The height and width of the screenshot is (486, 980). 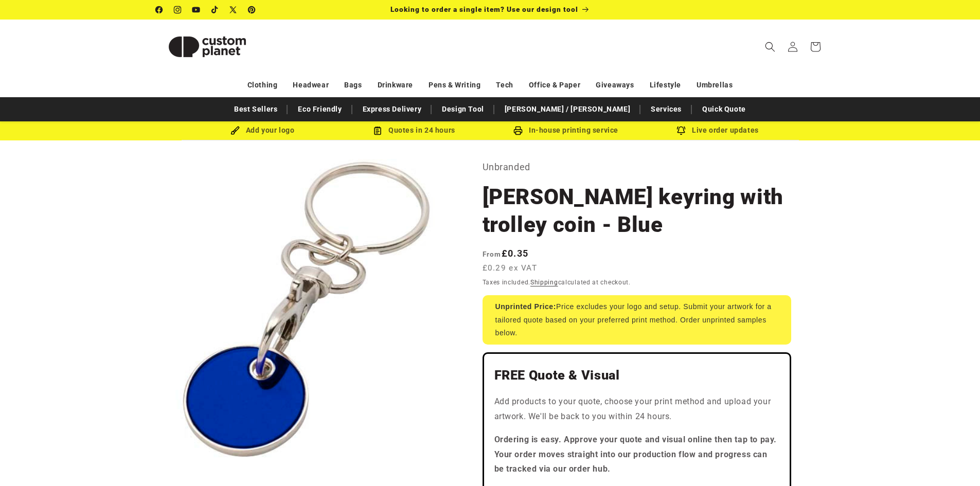 What do you see at coordinates (463, 109) in the screenshot?
I see `a: Design Tool` at bounding box center [463, 109].